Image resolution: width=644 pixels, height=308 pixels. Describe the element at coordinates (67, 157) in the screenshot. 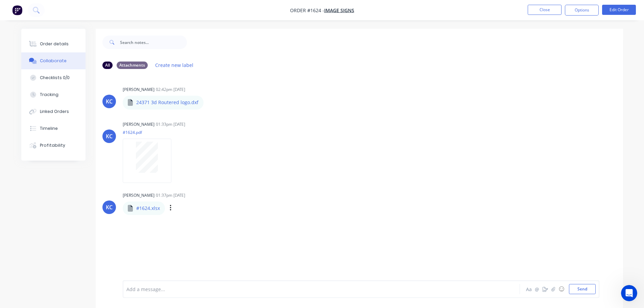

I see `h2: Have an idea or feature request?` at that location.